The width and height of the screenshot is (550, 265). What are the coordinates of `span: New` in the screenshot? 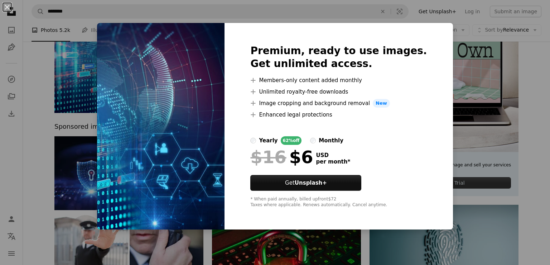 It's located at (382, 103).